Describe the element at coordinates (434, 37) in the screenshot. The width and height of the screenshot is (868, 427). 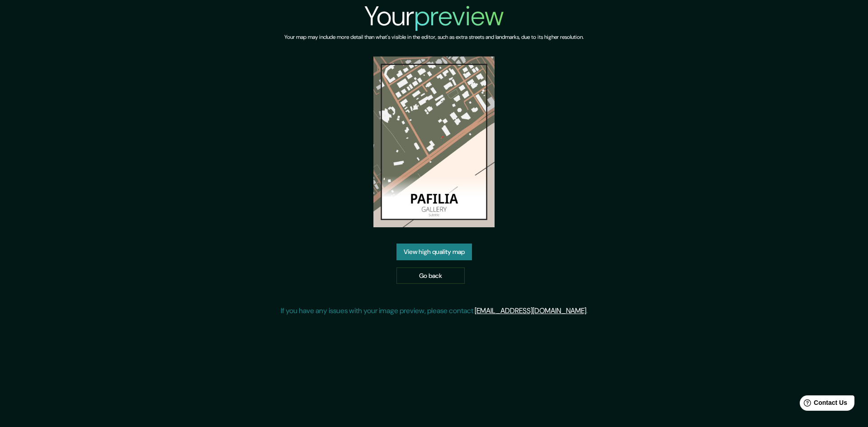
I see `h6: Your map may include more detail than what's visible in the editor, such as extra streets and lan...` at that location.